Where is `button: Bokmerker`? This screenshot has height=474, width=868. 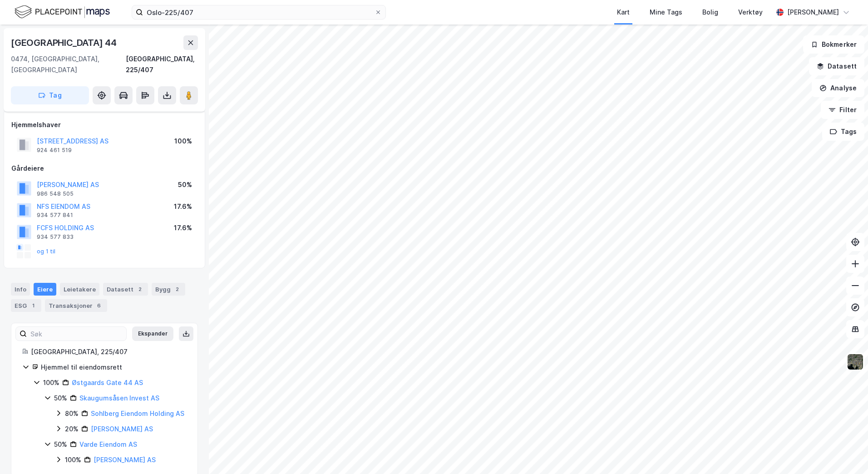 button: Bokmerker is located at coordinates (834, 44).